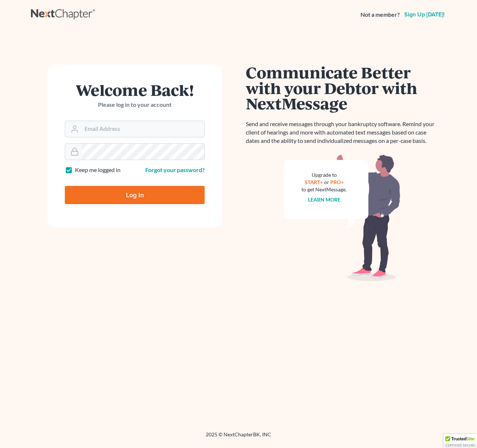  Describe the element at coordinates (135, 104) in the screenshot. I see `p: Please log in to your account` at that location.